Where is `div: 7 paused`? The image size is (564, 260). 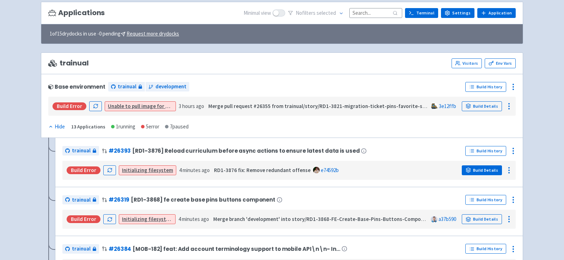
div: 7 paused is located at coordinates (176, 127).